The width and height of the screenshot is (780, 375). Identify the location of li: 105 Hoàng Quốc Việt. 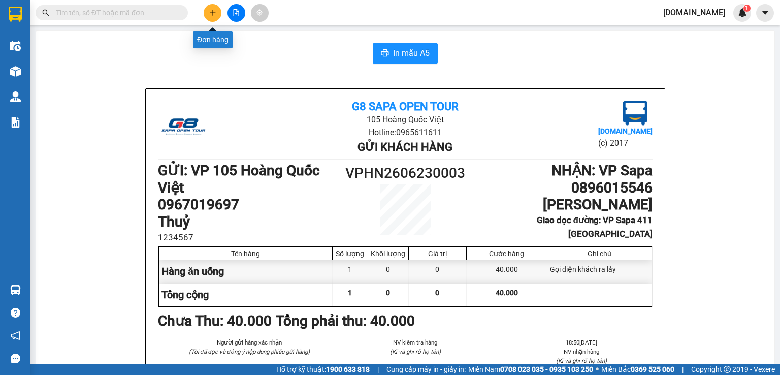
(405, 119).